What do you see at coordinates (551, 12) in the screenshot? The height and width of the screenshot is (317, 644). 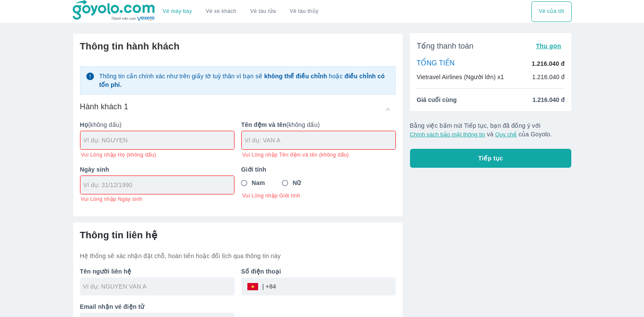 I see `button: Vé của tôi` at bounding box center [551, 12].